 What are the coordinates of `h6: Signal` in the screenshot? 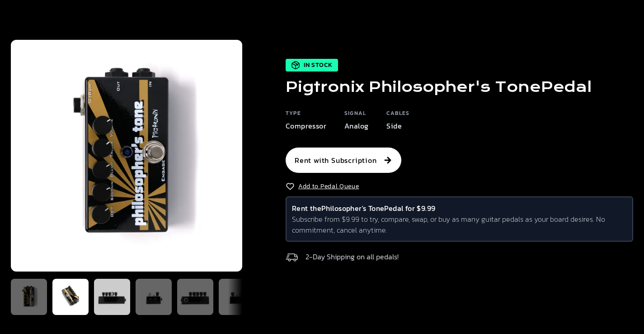 It's located at (356, 115).